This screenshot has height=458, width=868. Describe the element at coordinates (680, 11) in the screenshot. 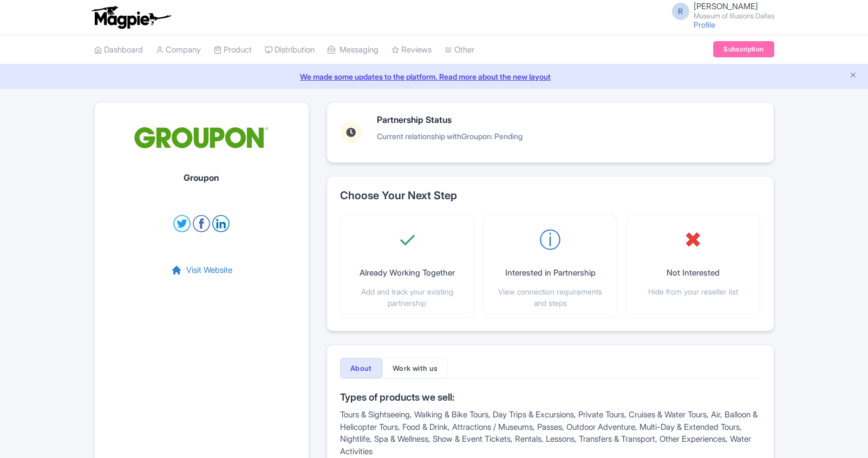

I see `span: R` at that location.